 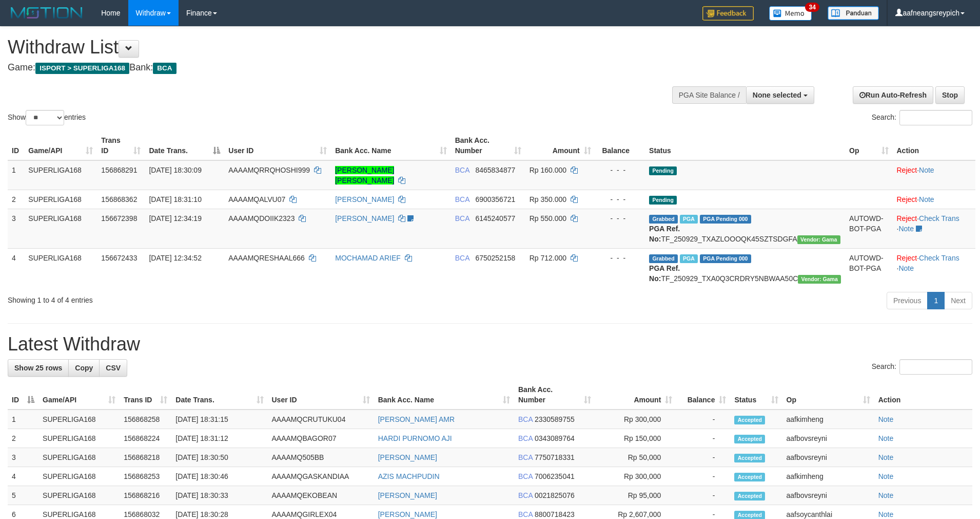 What do you see at coordinates (636, 495) in the screenshot?
I see `td: Rp 95,000` at bounding box center [636, 495].